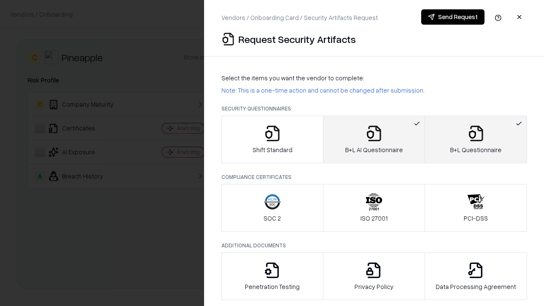 The image size is (544, 306). I want to click on button: PCI-DSS, so click(475, 208).